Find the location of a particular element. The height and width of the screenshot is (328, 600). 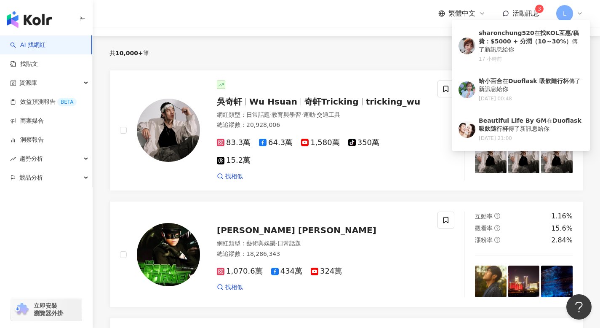

span: 15.2萬 is located at coordinates (234, 160).